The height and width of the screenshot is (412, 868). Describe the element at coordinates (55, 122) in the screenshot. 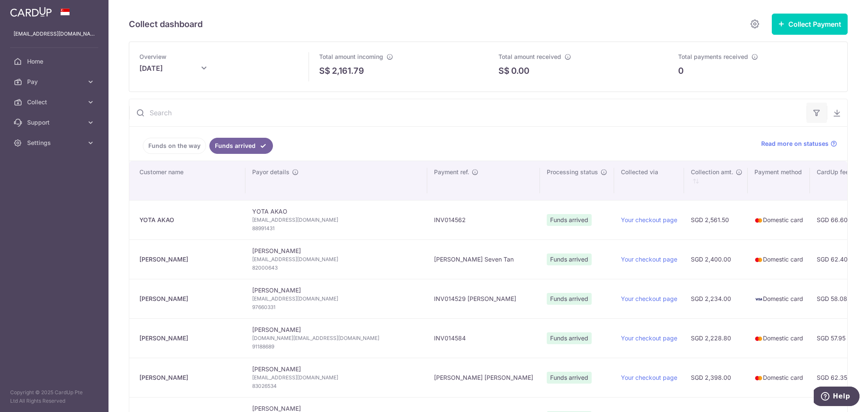

I see `span: Support` at that location.